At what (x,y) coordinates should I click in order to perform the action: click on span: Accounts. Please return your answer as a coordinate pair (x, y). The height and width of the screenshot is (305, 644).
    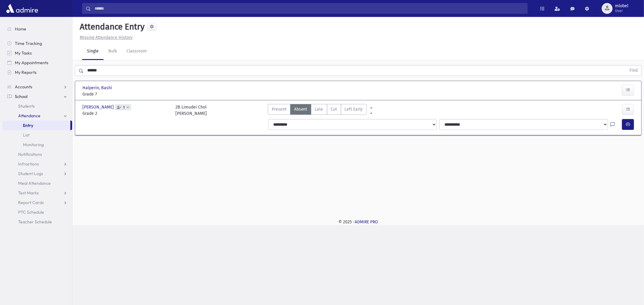
    Looking at the image, I should click on (24, 87).